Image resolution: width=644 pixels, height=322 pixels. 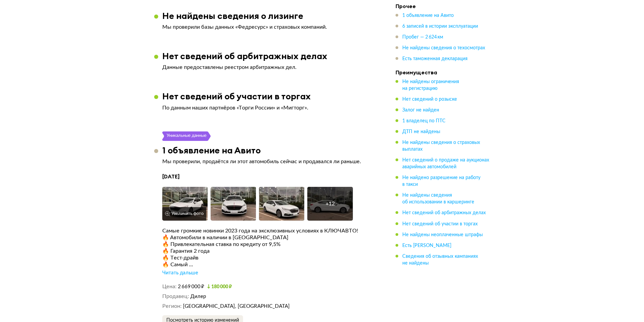 I want to click on span: Нет сведений об участии в торгах, so click(x=440, y=224).